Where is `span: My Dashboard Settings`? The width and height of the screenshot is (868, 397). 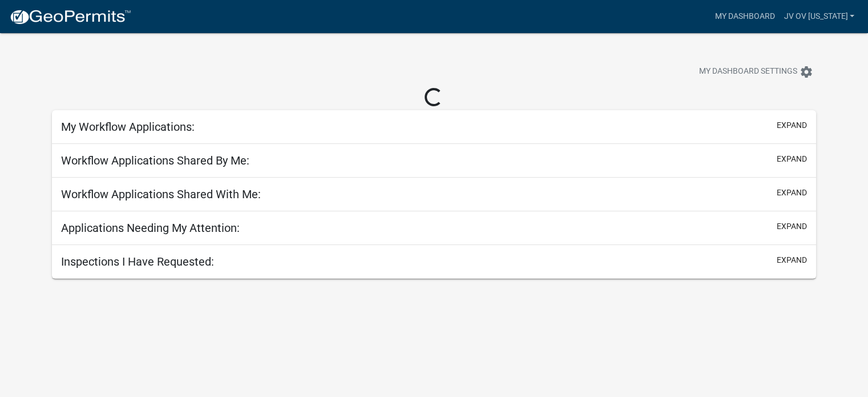
span: My Dashboard Settings is located at coordinates (748, 72).